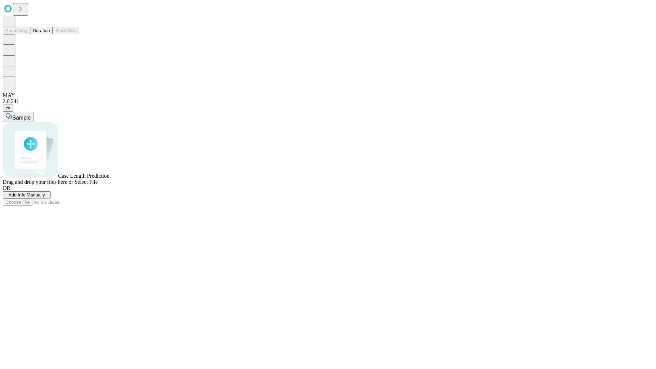  I want to click on button: Block Size, so click(66, 30).